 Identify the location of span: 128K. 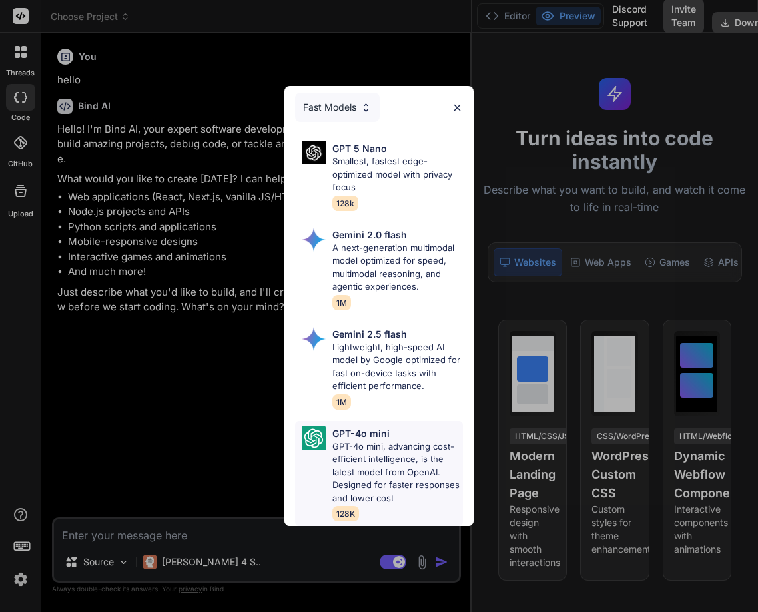
(346, 514).